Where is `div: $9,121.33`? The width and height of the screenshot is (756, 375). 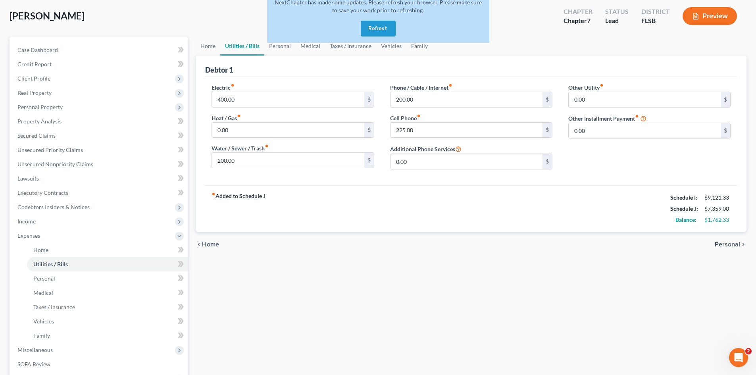
div: $9,121.33 is located at coordinates (717, 198).